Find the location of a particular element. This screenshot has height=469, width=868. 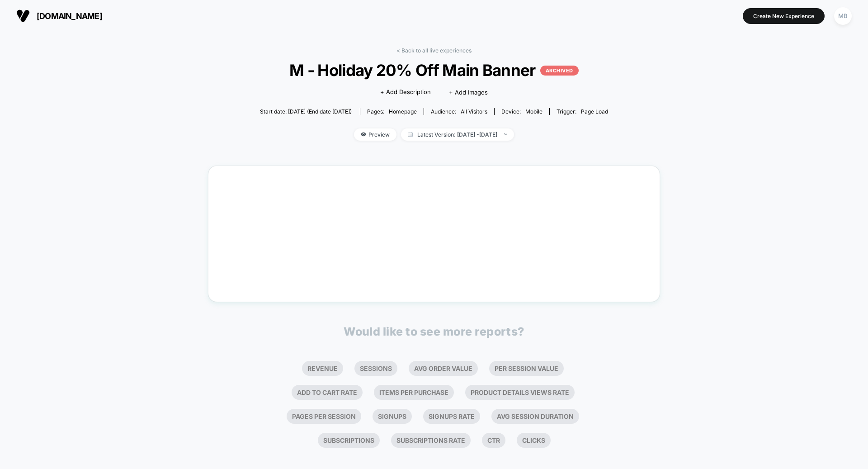

span: Preview is located at coordinates (375, 134).